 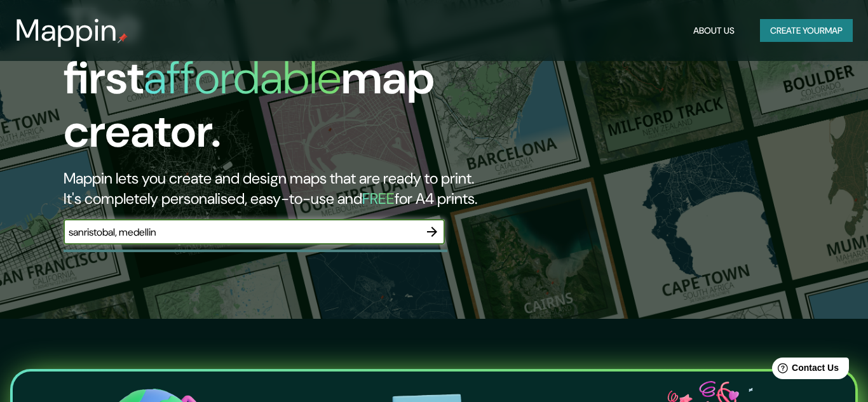 What do you see at coordinates (280, 188) in the screenshot?
I see `h2: Mappin lets you create and design maps that are ready to print. It's completely personalised, eas...` at bounding box center [280, 188].